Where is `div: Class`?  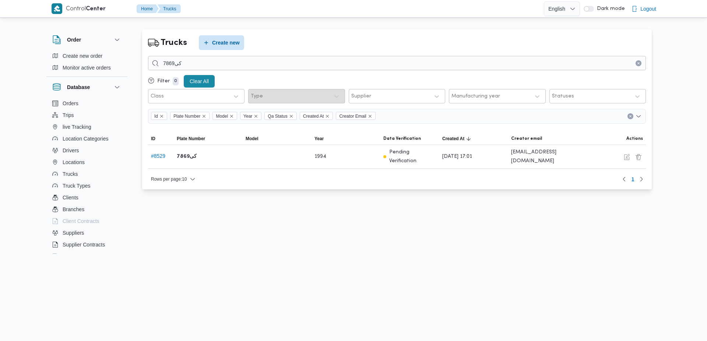 div: Class is located at coordinates (157, 96).